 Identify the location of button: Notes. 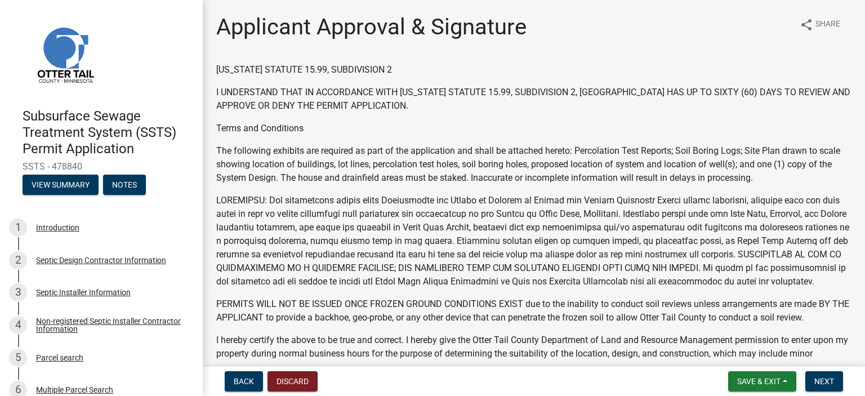
(125, 185).